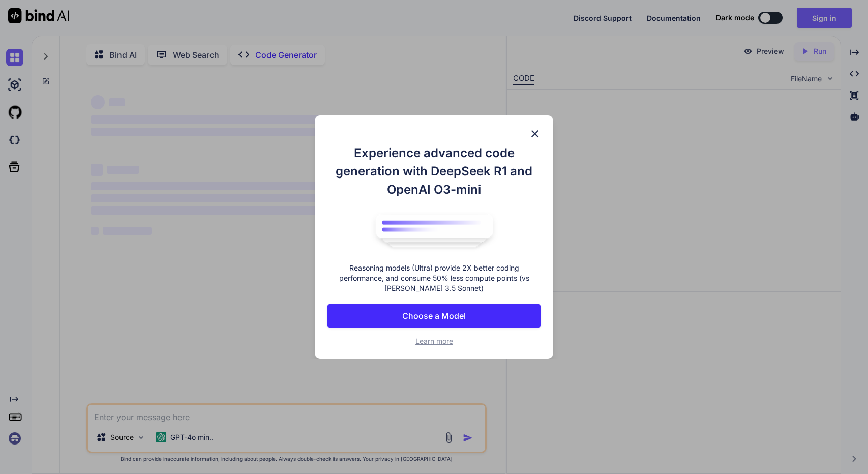 The width and height of the screenshot is (868, 474). Describe the element at coordinates (535, 134) in the screenshot. I see `img: close` at that location.